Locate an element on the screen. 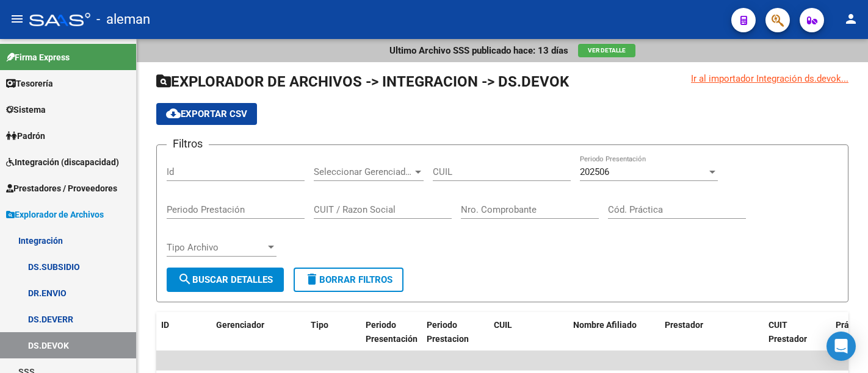  mat-icon: menu is located at coordinates (17, 19).